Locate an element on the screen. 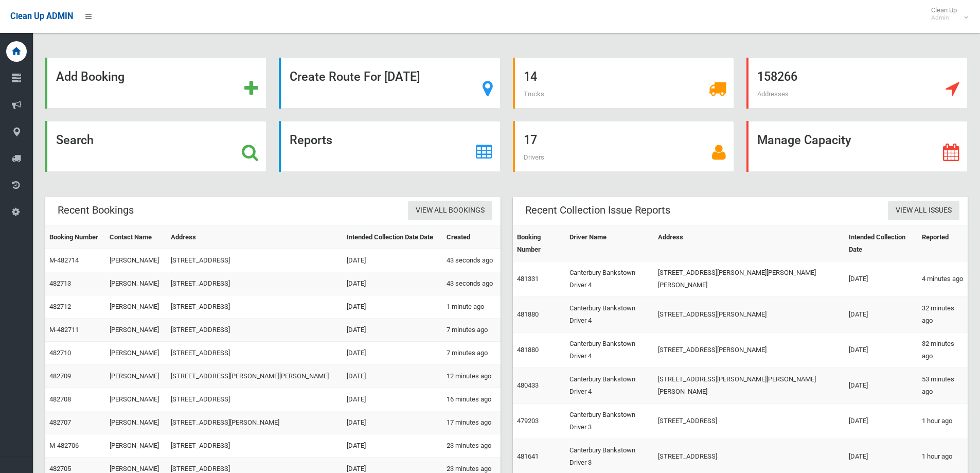 Image resolution: width=980 pixels, height=473 pixels. a: 482712 is located at coordinates (60, 306).